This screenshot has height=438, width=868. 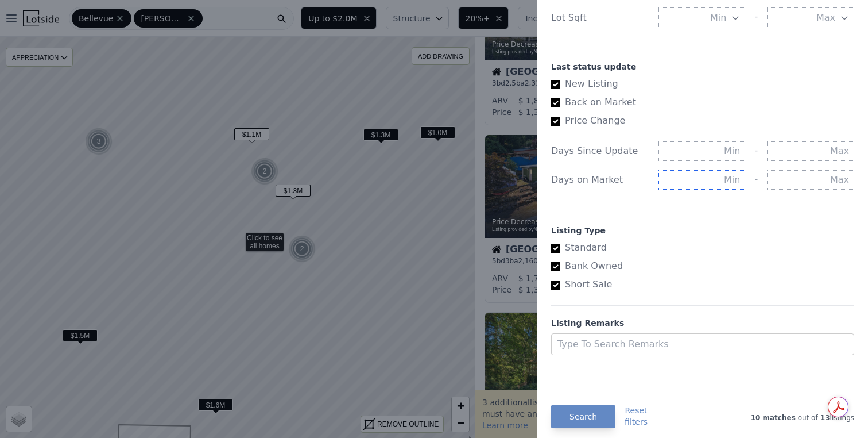 I want to click on input: New Listing, so click(x=556, y=84).